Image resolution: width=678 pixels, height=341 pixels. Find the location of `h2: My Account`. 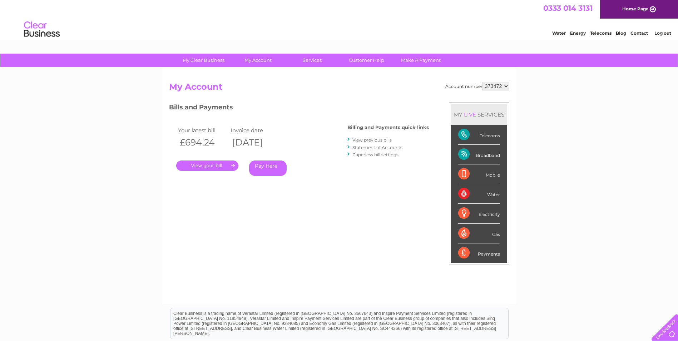

h2: My Account is located at coordinates (339, 89).